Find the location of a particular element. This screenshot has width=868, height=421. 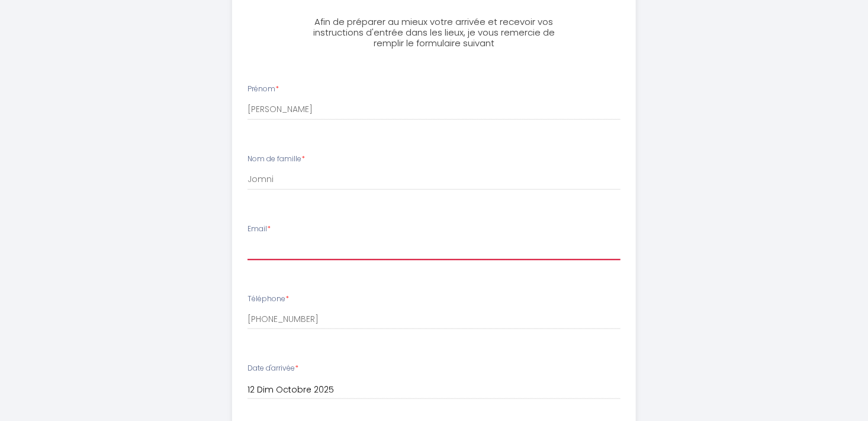

h3: Afin de préparer au mieux votre arrivée et recevoir vos instructions d'entrée dans les lieux, je ... is located at coordinates (434, 33).